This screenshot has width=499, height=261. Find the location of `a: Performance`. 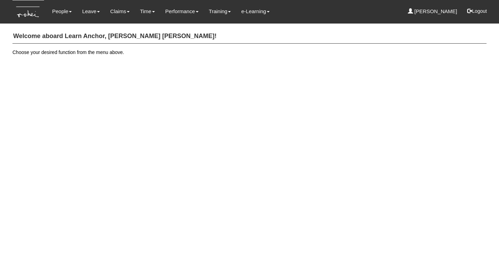

a: Performance is located at coordinates (182, 11).